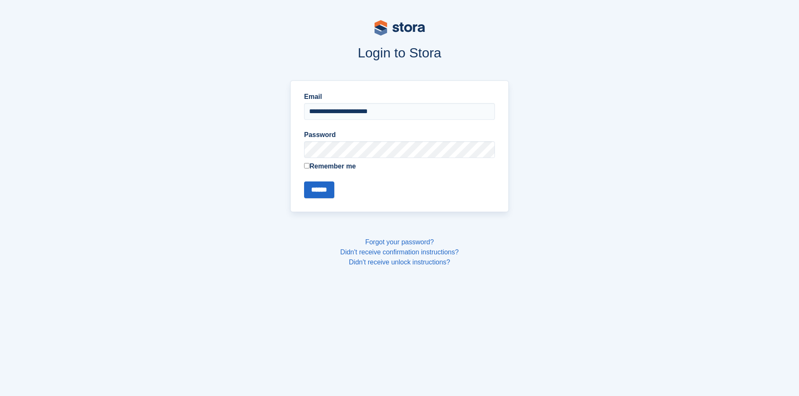 This screenshot has width=799, height=396. What do you see at coordinates (400, 53) in the screenshot?
I see `h1: Login to Stora` at bounding box center [400, 53].